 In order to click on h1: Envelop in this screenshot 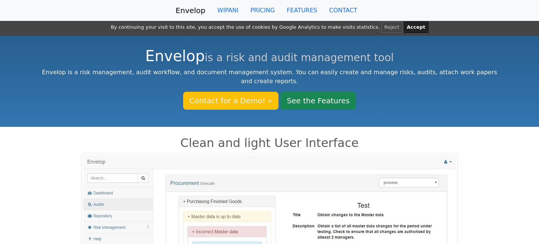, I will do `click(270, 56)`.